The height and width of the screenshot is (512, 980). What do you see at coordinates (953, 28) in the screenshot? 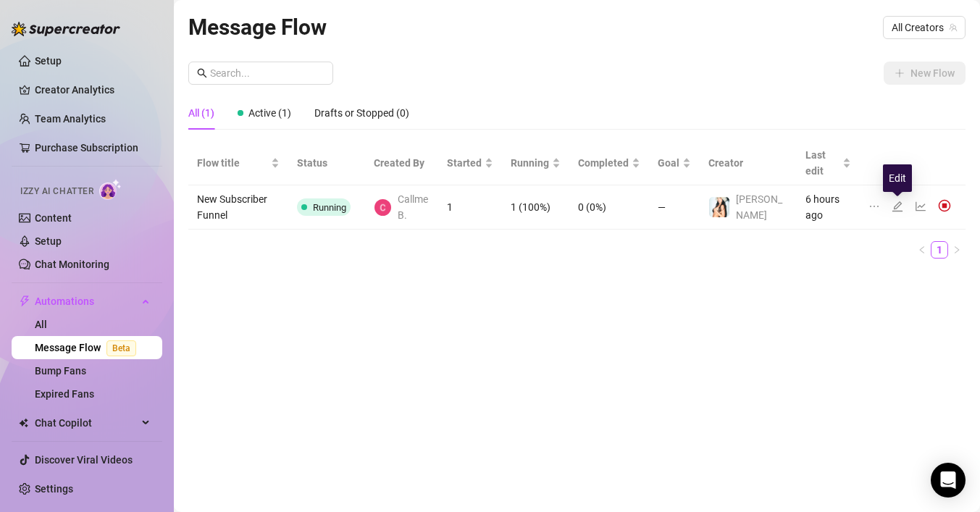
I see `span: team` at bounding box center [953, 28].